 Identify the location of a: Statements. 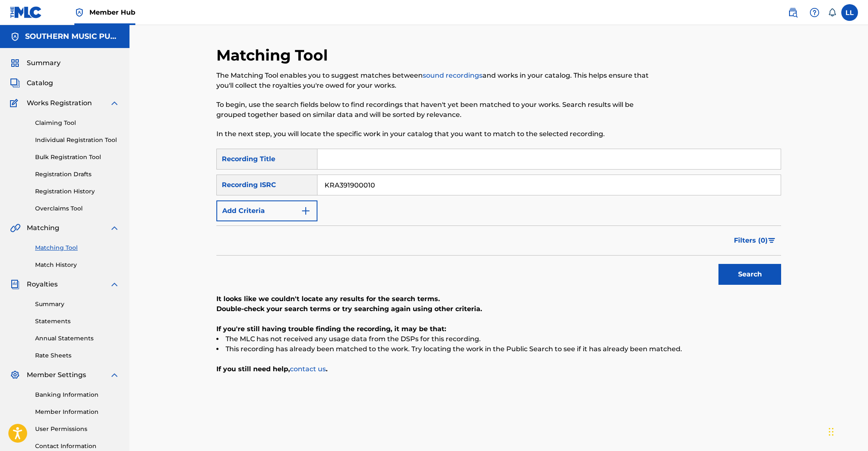
(77, 321).